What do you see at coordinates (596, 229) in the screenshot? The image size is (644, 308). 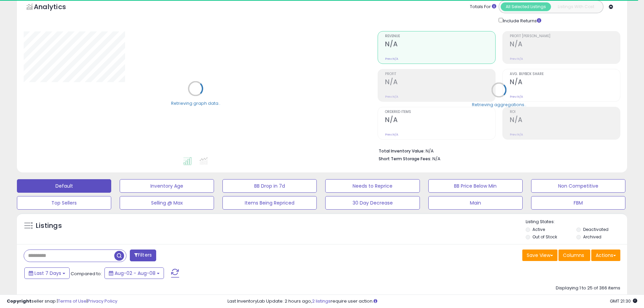 I see `label: Deactivated` at bounding box center [596, 229].